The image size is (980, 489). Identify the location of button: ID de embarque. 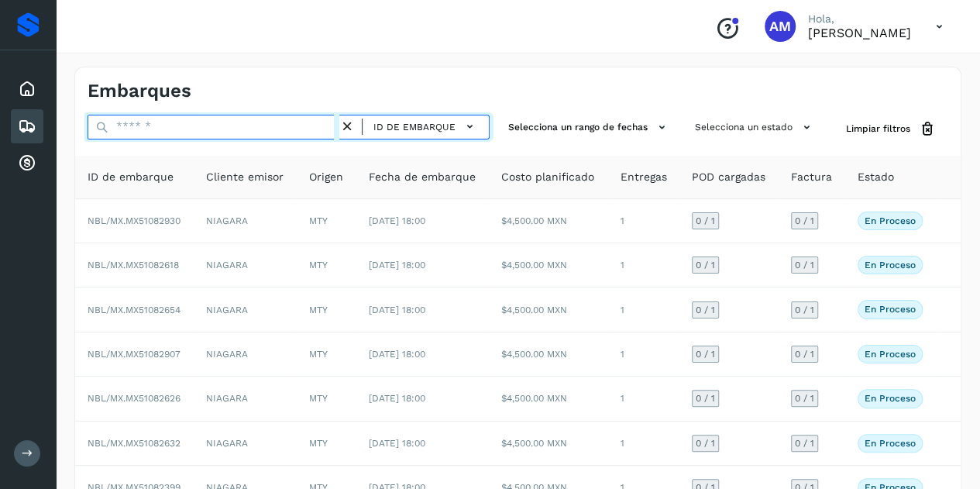
(425, 126).